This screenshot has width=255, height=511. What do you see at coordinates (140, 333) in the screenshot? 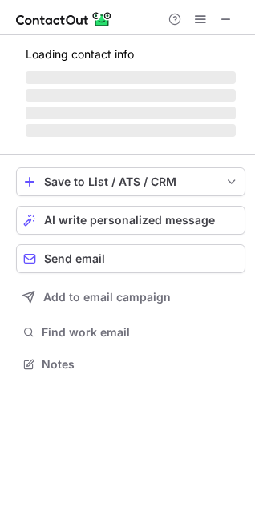
I see `span: Find work email` at bounding box center [140, 333].